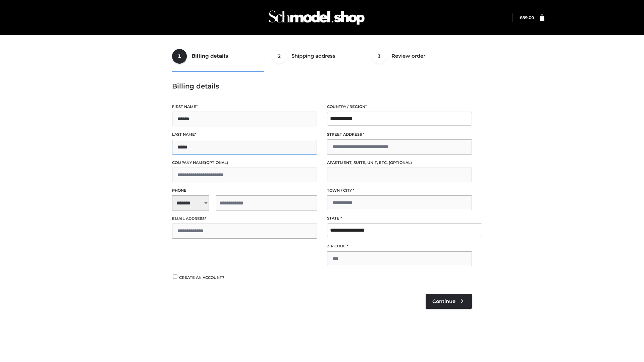  Describe the element at coordinates (245, 107) in the screenshot. I see `label: First name` at that location.